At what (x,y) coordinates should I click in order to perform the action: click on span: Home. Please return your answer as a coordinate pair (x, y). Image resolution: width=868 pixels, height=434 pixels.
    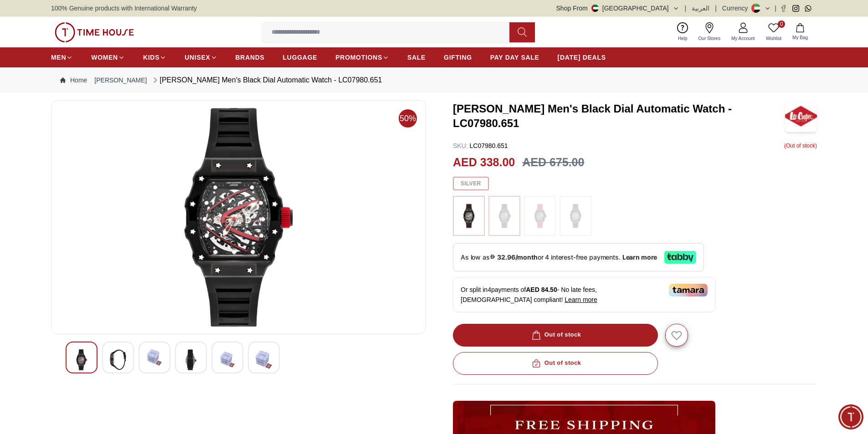
    Looking at the image, I should click on (46, 293).